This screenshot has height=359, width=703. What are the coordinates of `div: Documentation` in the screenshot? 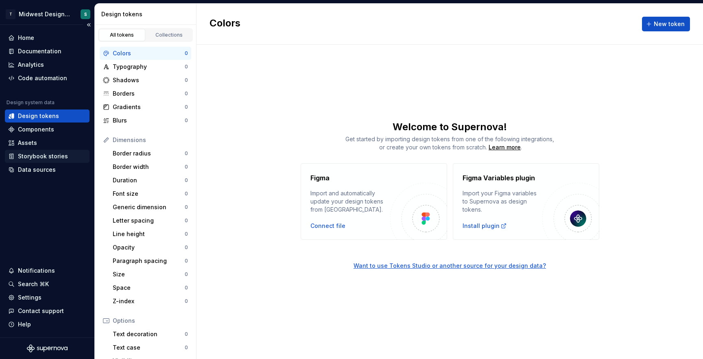 It's located at (39, 51).